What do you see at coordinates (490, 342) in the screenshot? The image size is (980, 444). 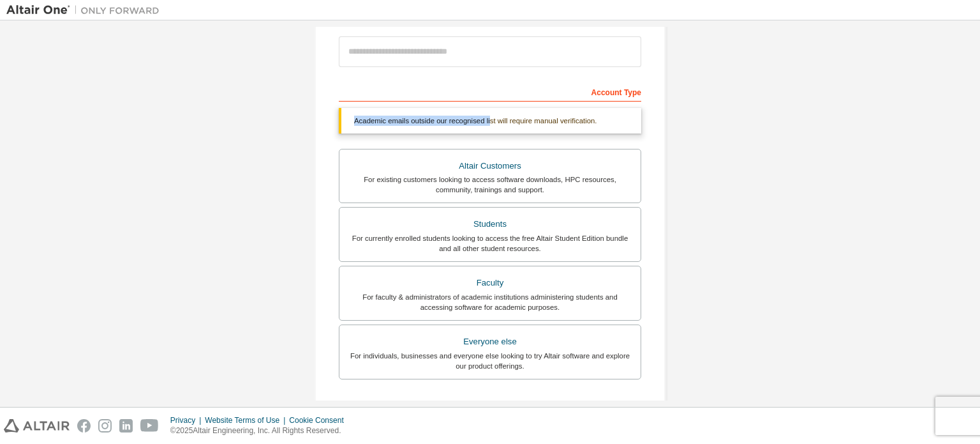 I see `div: Everyone else` at bounding box center [490, 342].